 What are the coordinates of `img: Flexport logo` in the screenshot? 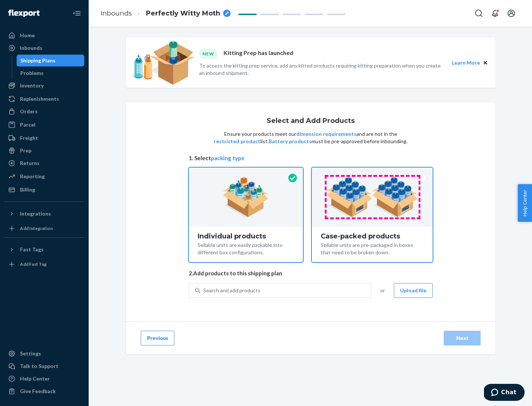 It's located at (23, 13).